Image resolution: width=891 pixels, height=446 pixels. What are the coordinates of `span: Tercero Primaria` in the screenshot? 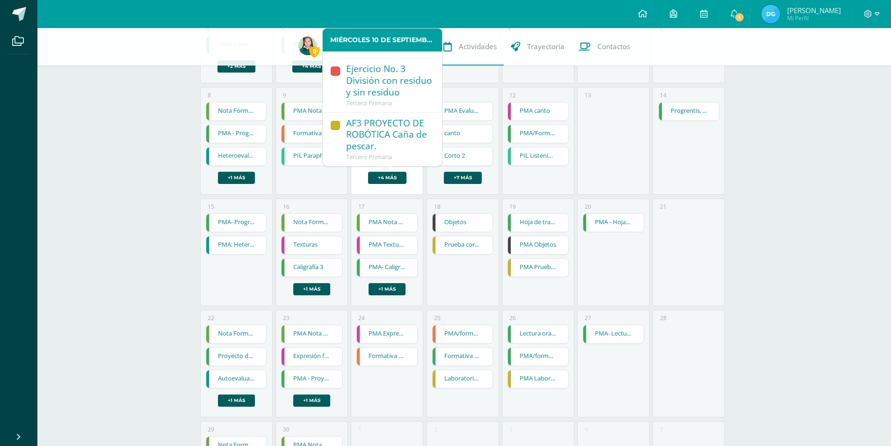 It's located at (369, 103).